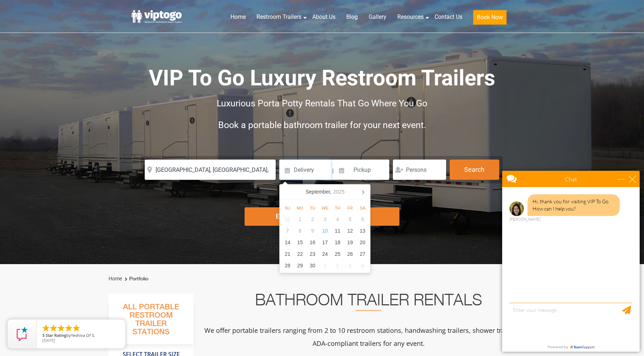 The height and width of the screenshot is (356, 644). What do you see at coordinates (300, 266) in the screenshot?
I see `div: 29` at bounding box center [300, 266].